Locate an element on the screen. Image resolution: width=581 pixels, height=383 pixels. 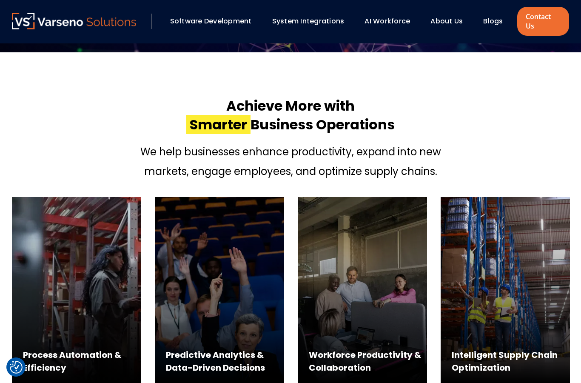
div: Process Automation & Efficiency is located at coordinates (82, 361).